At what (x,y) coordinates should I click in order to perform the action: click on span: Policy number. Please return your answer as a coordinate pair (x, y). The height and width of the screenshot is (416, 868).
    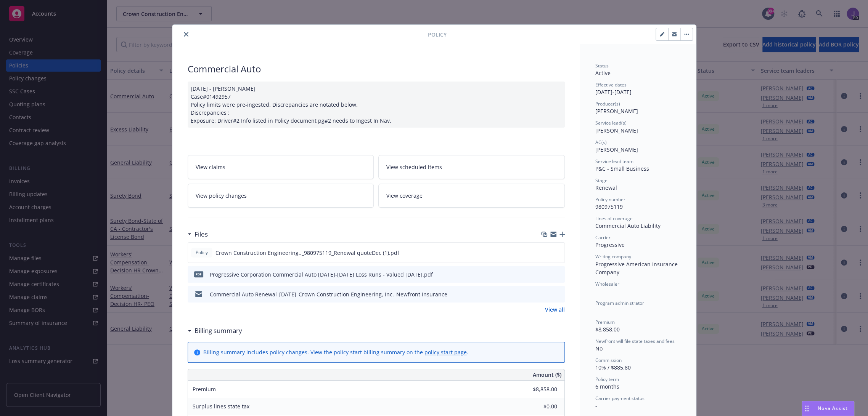
    Looking at the image, I should click on (610, 199).